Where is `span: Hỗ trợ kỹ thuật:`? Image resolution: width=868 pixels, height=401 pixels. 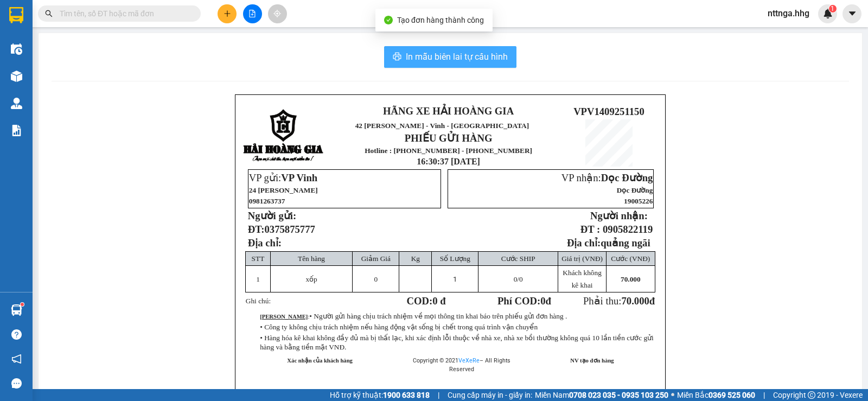 span: Hỗ trợ kỹ thuật: is located at coordinates (380, 395).